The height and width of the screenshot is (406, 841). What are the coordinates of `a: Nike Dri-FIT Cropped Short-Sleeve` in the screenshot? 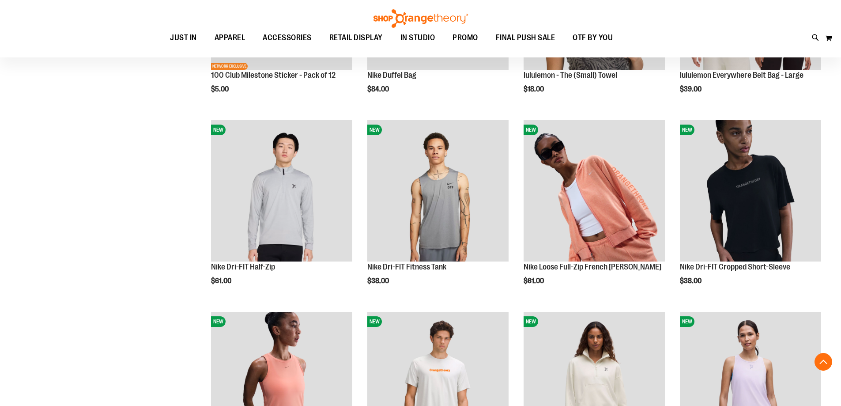 It's located at (735, 267).